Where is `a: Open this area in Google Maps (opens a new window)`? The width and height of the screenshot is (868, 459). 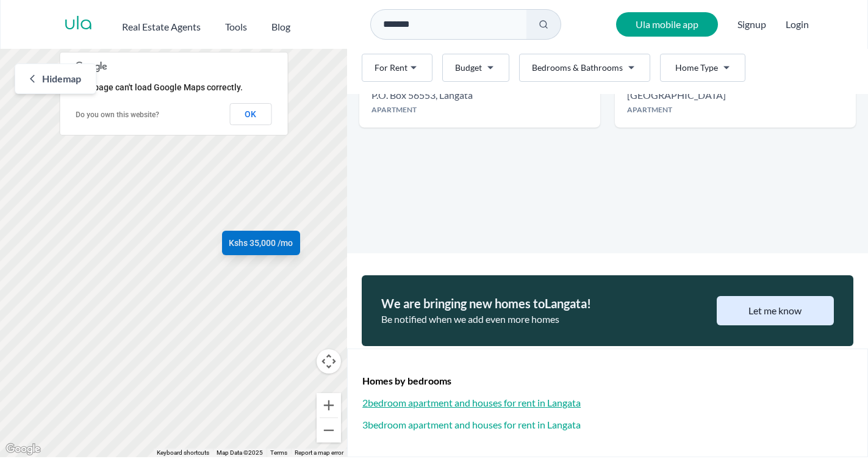 a: Open this area in Google Maps (opens a new window) is located at coordinates (23, 449).